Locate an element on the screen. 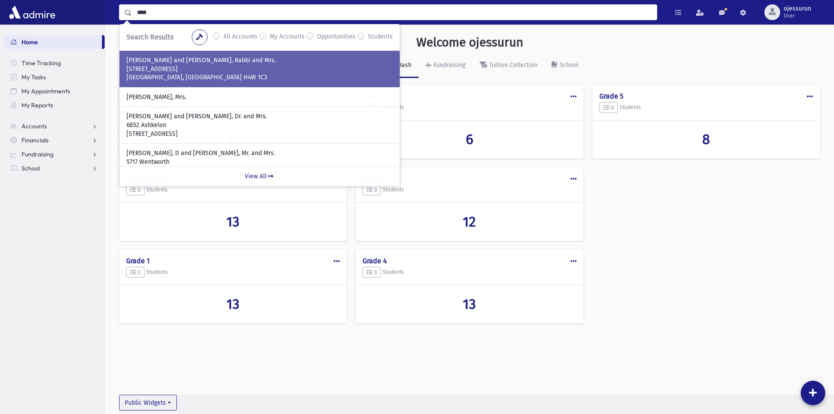 This screenshot has height=414, width=834. span: My Appointments is located at coordinates (46, 91).